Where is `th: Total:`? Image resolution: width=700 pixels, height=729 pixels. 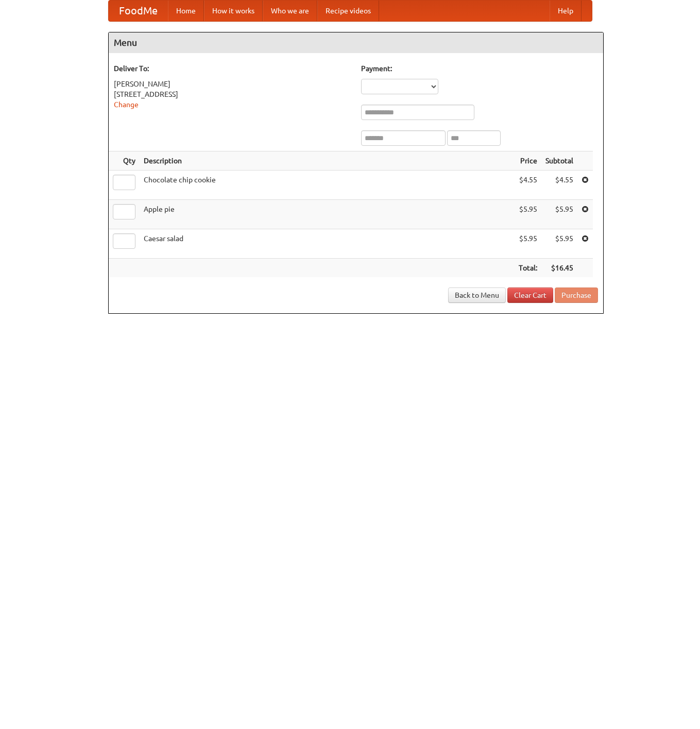
th: Total: is located at coordinates (528, 268).